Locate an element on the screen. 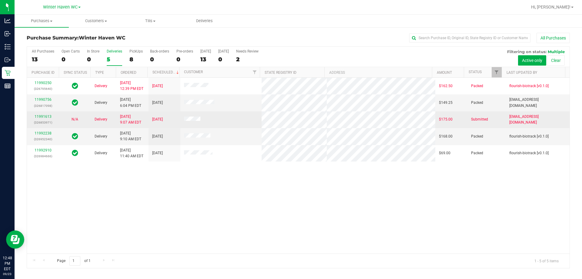 The image size is (582, 279). span: $162.50 is located at coordinates (446, 86).